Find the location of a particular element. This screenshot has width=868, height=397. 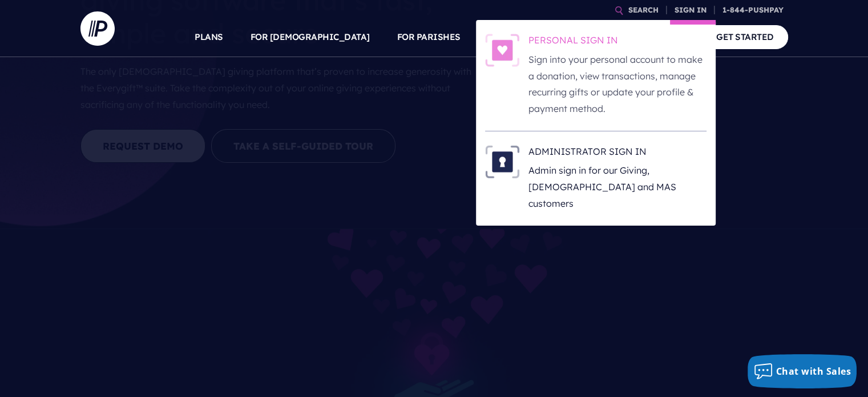

img: PERSONAL SIGN IN - Illustration is located at coordinates (503, 51).